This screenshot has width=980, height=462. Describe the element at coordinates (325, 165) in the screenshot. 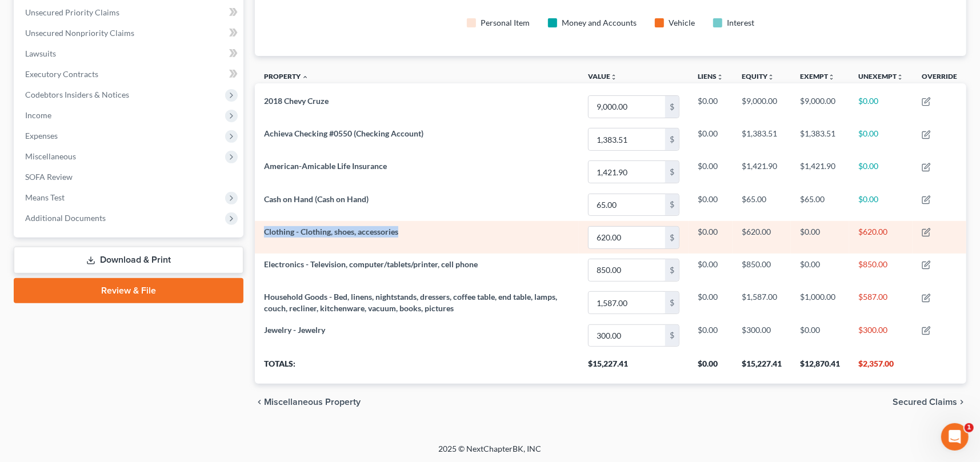

I see `span: American-Amicable Life Insurance` at that location.